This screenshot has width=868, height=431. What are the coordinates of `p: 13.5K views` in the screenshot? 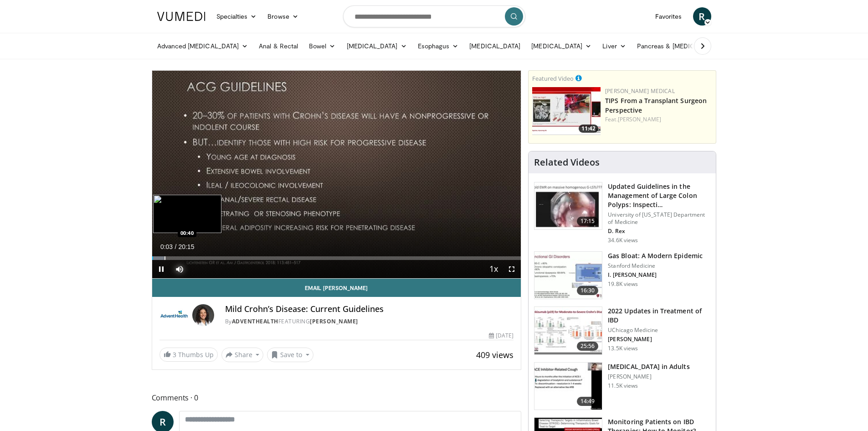 It's located at (623, 348).